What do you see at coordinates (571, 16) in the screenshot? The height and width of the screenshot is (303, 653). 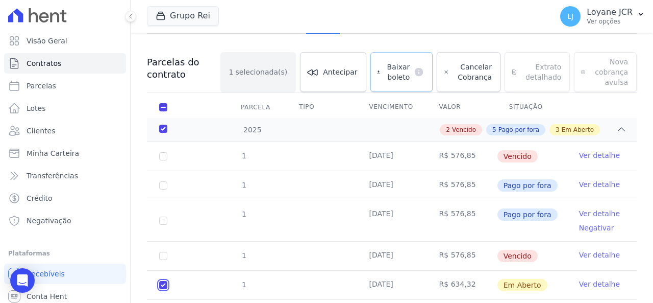 I see `span: LJ` at bounding box center [571, 16].